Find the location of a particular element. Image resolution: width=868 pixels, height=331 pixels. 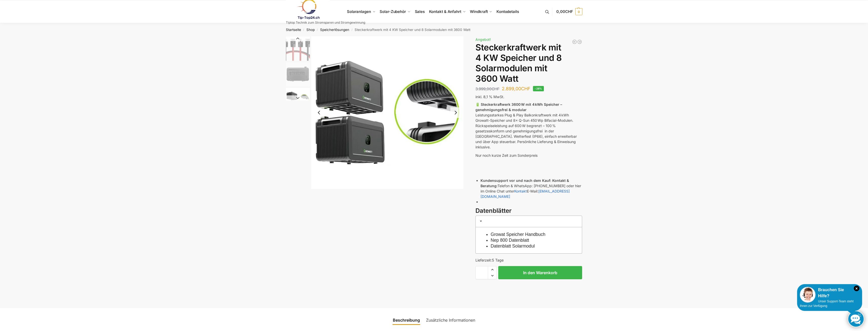

img: Customer service is located at coordinates (808, 295).